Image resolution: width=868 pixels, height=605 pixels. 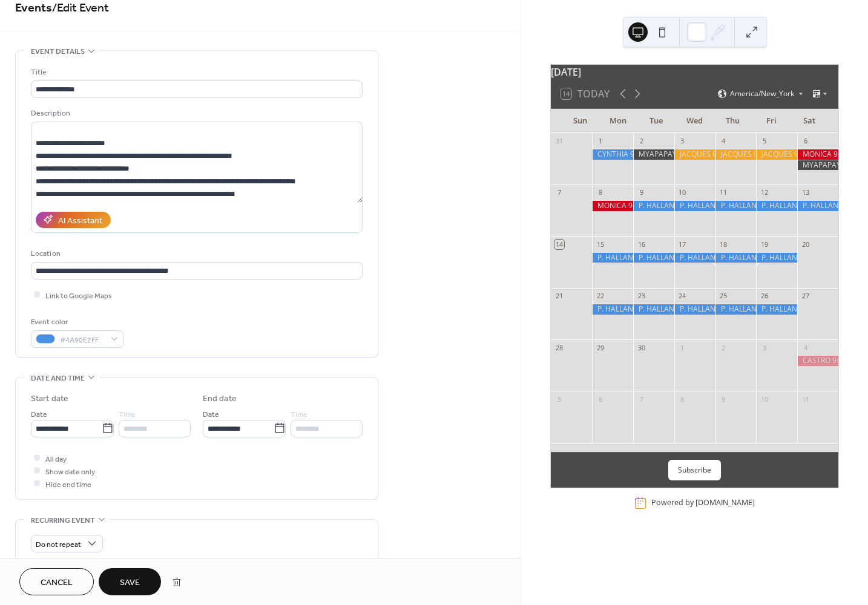 I want to click on div: Title, so click(x=195, y=72).